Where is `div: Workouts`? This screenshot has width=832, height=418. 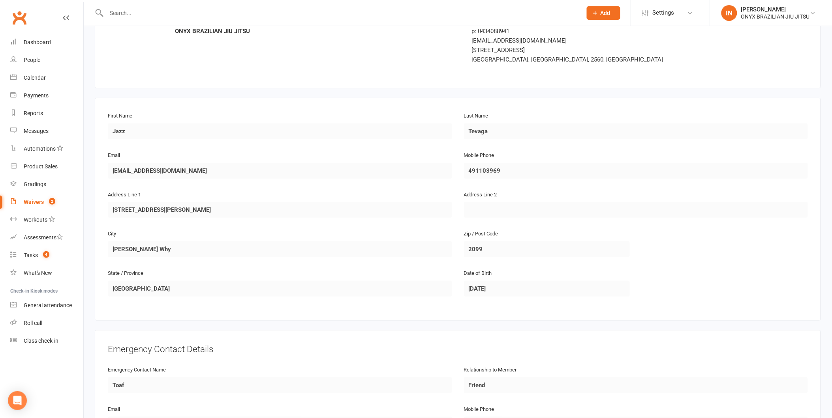
div: Workouts is located at coordinates (36, 220).